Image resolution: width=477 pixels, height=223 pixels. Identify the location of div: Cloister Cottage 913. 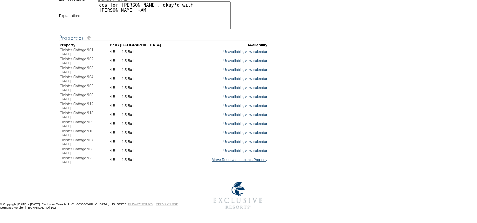
(84, 113).